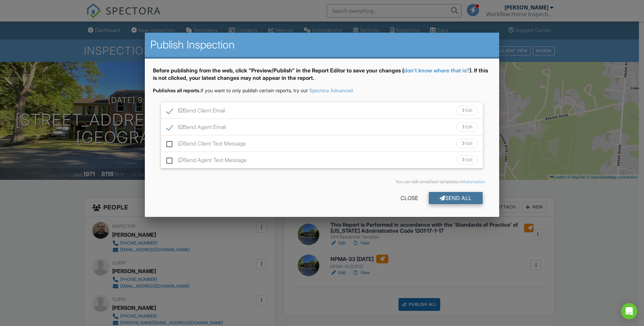 Image resolution: width=644 pixels, height=326 pixels. Describe the element at coordinates (437, 71) in the screenshot. I see `a: don't know where that is?` at that location.